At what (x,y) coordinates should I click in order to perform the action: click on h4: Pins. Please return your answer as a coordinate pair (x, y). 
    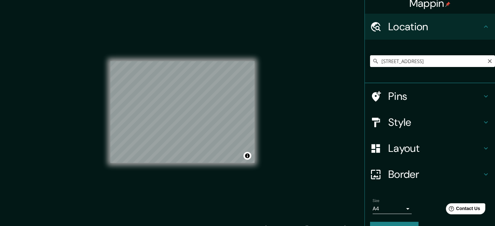
    Looking at the image, I should click on (435, 96).